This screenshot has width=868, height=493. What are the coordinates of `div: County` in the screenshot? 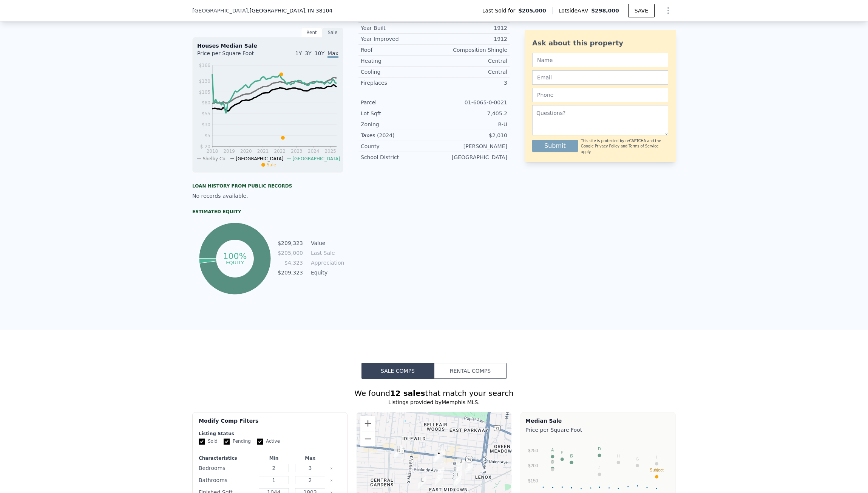 It's located at (397, 146).